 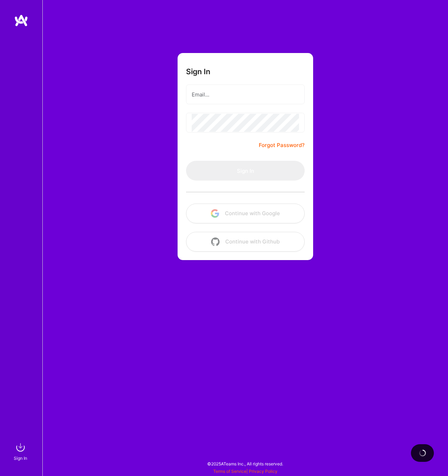 I want to click on a: Terms of Service, so click(x=230, y=471).